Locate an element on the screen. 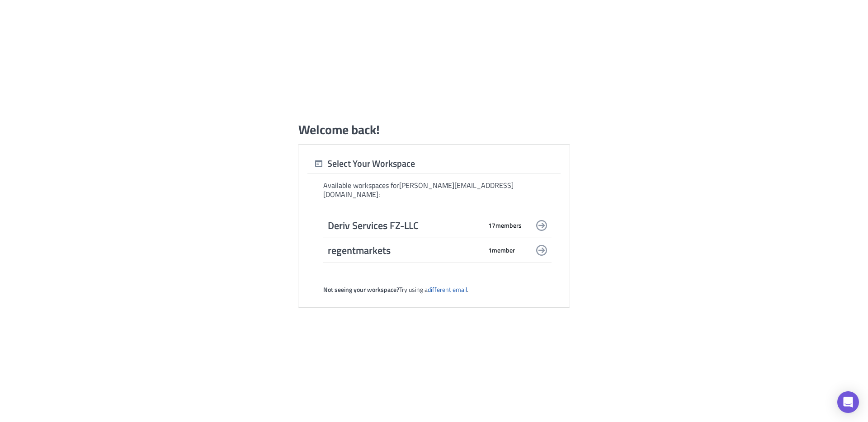  span: regentmarkets is located at coordinates (405, 250).